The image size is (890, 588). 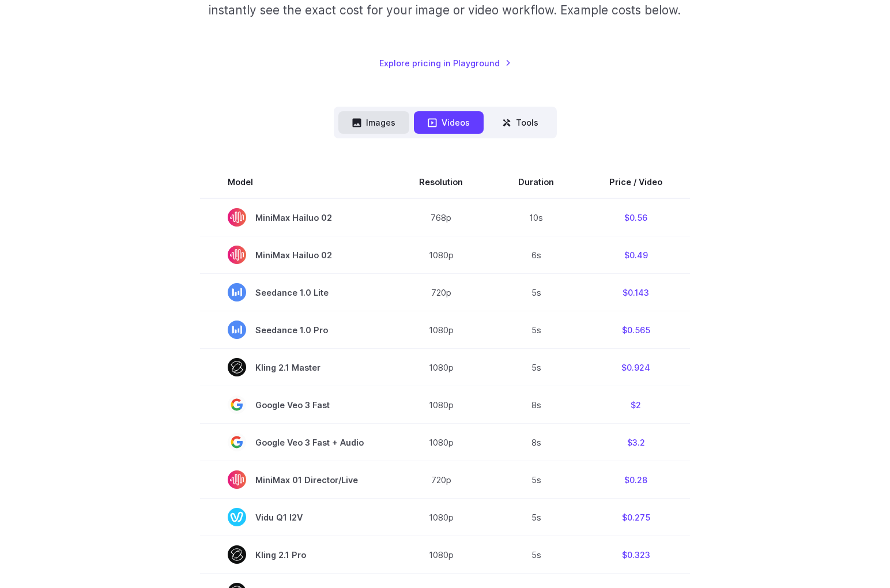 I want to click on th: Resolution, so click(x=440, y=182).